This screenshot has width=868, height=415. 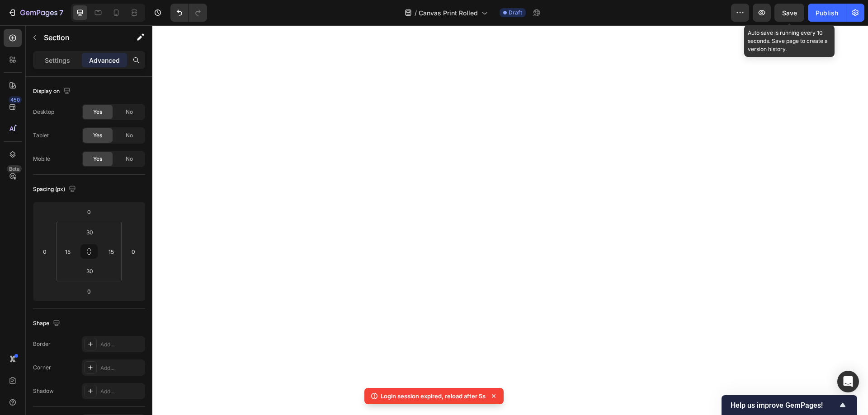 What do you see at coordinates (40, 135) in the screenshot?
I see `div: Tablet` at bounding box center [40, 135].